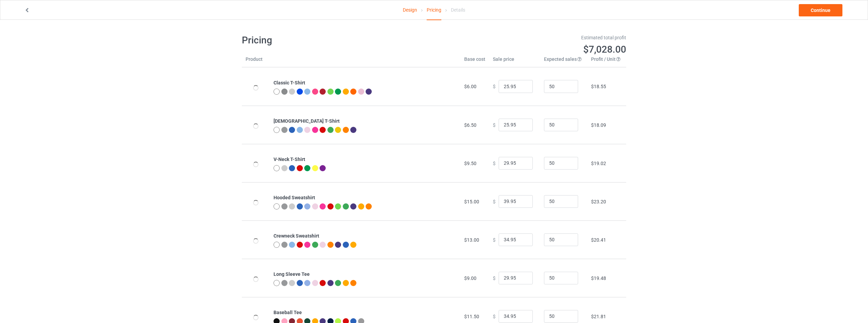  I want to click on th: Product, so click(256, 62).